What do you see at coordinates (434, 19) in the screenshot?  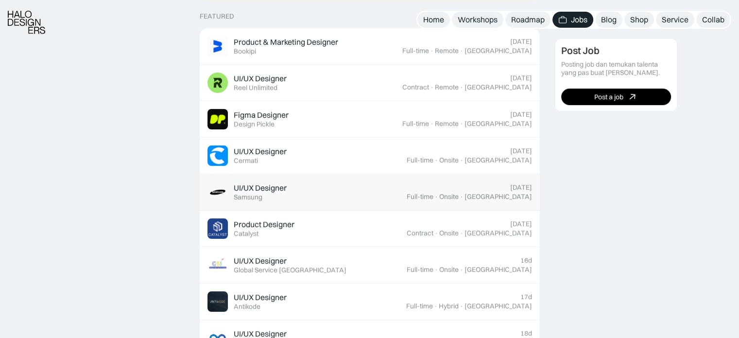 I see `a: Home` at bounding box center [434, 19].